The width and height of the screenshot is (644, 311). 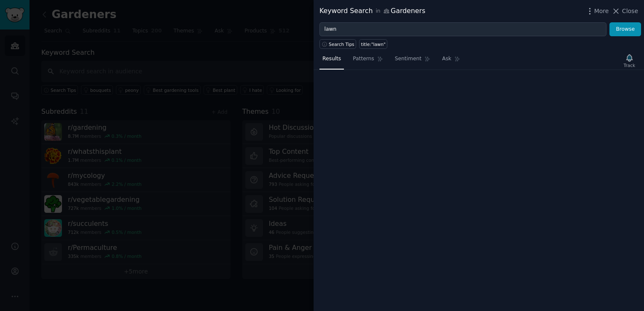 What do you see at coordinates (597, 11) in the screenshot?
I see `button: More` at bounding box center [597, 11].